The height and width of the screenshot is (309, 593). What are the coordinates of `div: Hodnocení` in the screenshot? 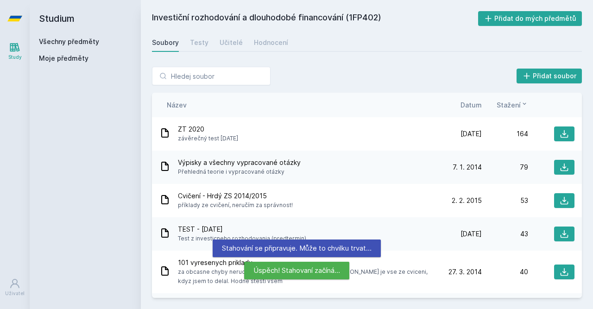 It's located at (271, 43).